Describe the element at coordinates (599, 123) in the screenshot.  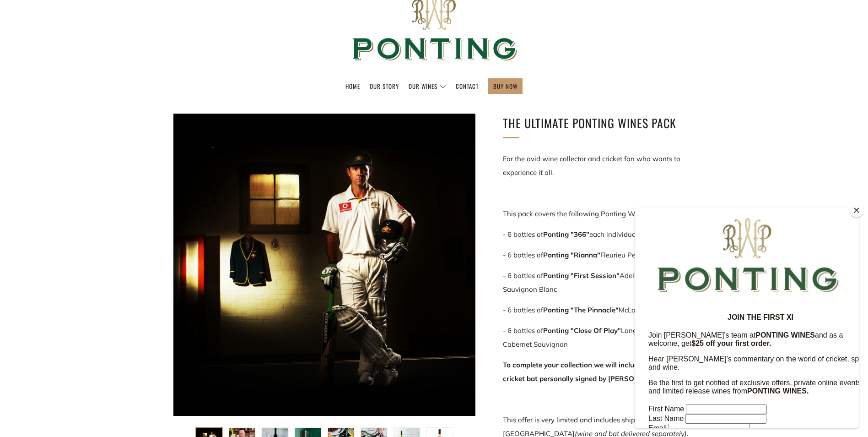
I see `h1: The Ultimate Ponting Wines Pack` at that location.